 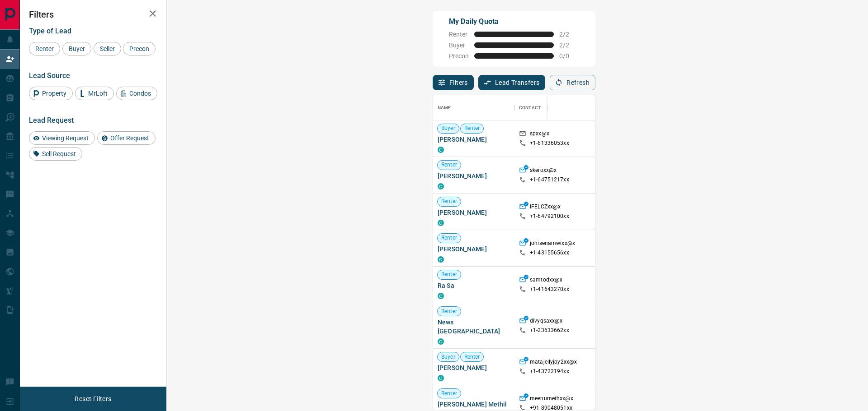 What do you see at coordinates (549, 179) in the screenshot?
I see `p: +1- 64751217xx` at bounding box center [549, 179].